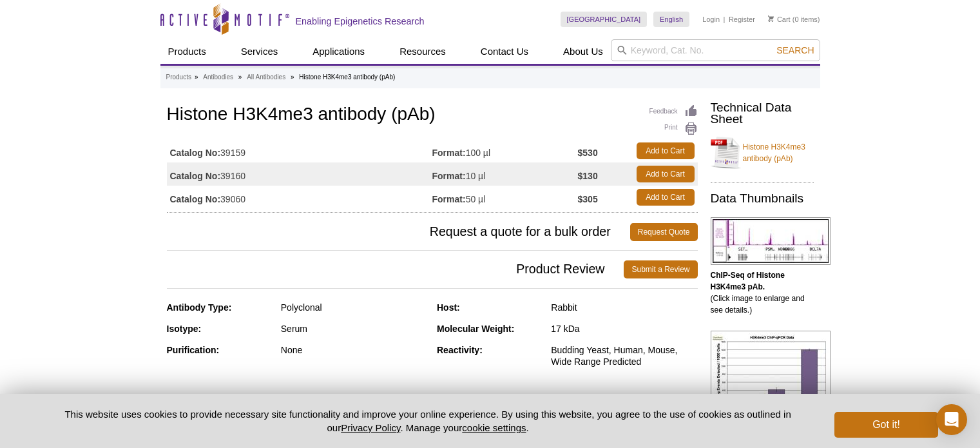  What do you see at coordinates (771, 241) in the screenshot?
I see `img: Histone H3K4me3 antibody (pAb) tested by ChIP-Seq.` at bounding box center [771, 241].